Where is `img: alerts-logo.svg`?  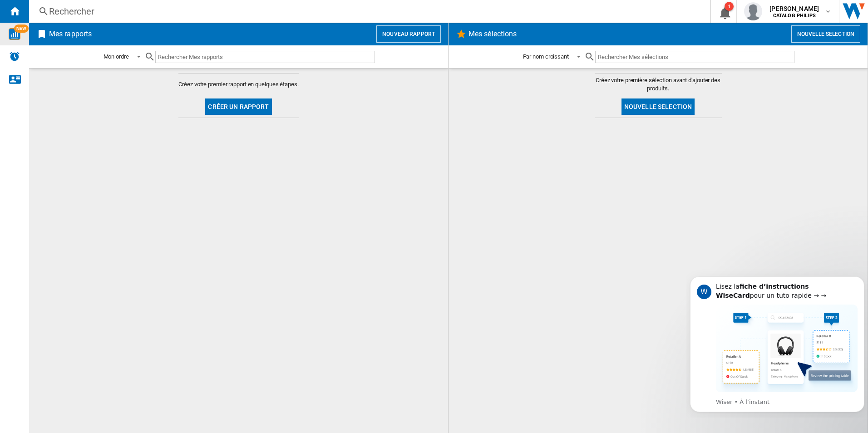 img: alerts-logo.svg is located at coordinates (15, 56).